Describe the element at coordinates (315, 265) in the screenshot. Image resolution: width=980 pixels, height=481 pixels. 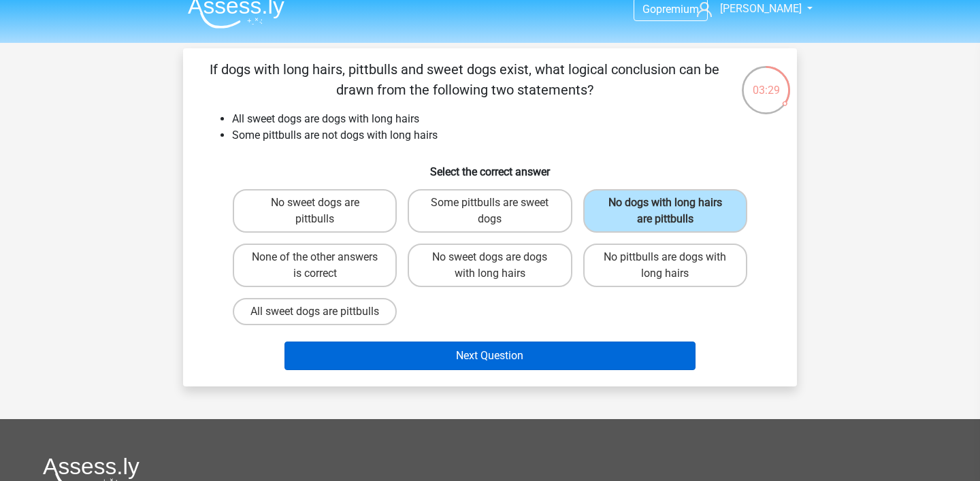
I see `label: None of the other answers is correct` at that location.